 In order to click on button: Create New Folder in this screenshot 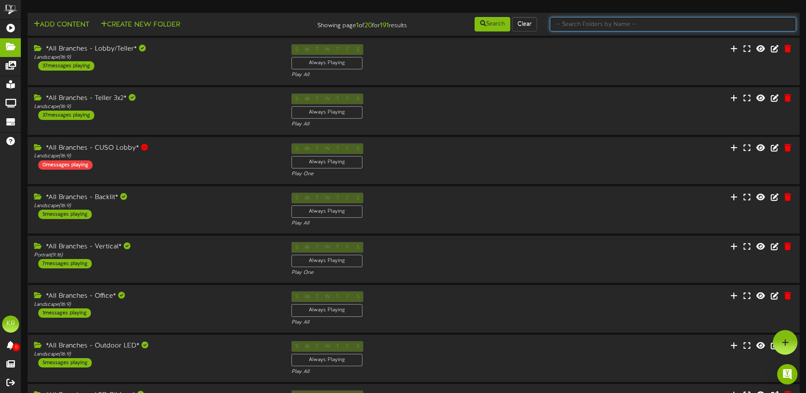, I will do `click(140, 25)`.